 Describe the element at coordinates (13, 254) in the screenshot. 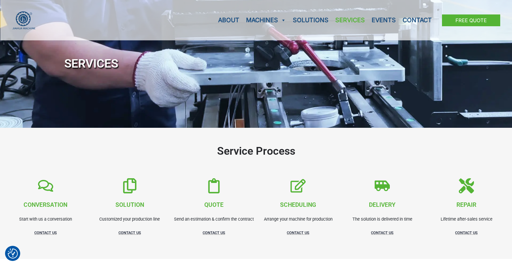

I see `button: Consent Preferences` at that location.